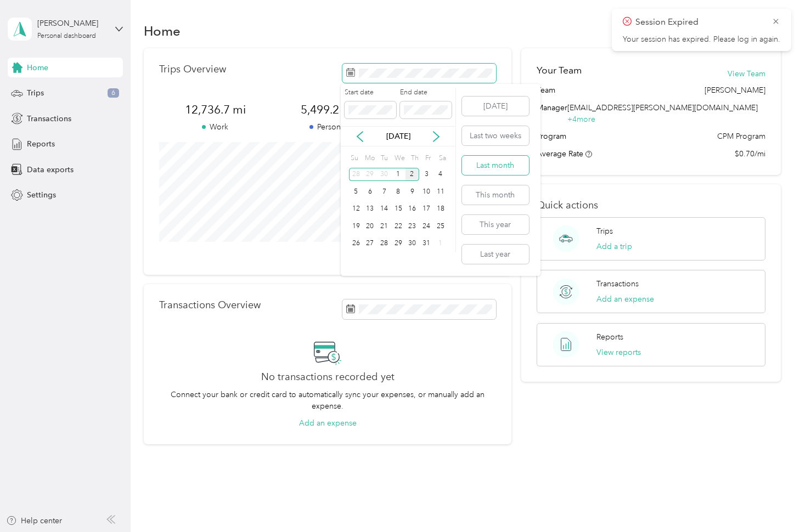 The image size is (800, 532). I want to click on label: End date, so click(426, 92).